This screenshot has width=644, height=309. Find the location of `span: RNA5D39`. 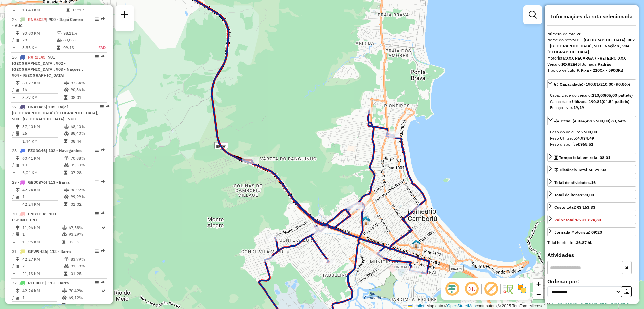

span: RNA5D39 is located at coordinates (37, 19).